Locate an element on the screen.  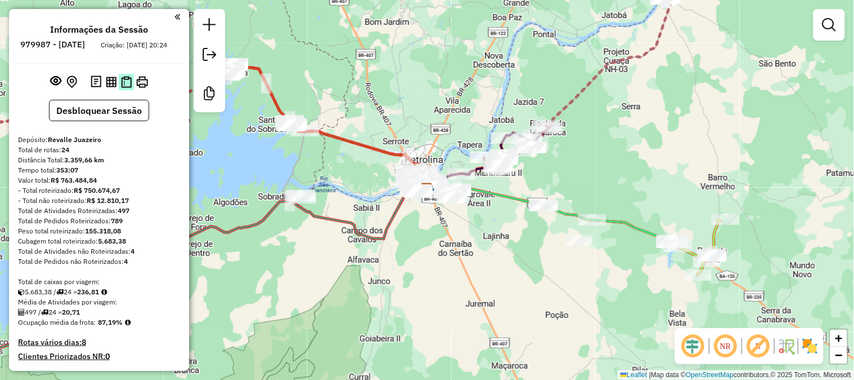
strong: 789 is located at coordinates (117, 220).